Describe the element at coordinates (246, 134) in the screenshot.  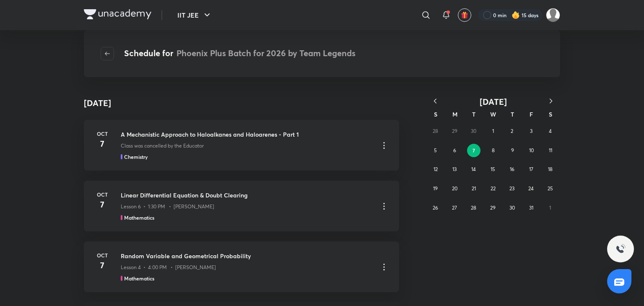
I see `h3: A Mechanistic Approach to Haloalkanes and Haloarenes - Part 1` at that location.